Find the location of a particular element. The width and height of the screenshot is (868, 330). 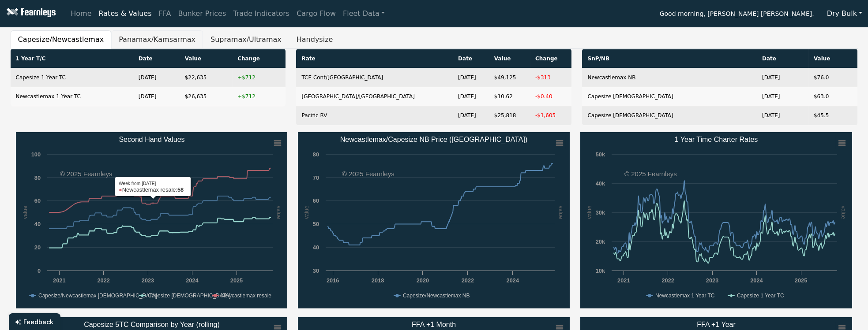

td: -$1,605 is located at coordinates (551, 116).